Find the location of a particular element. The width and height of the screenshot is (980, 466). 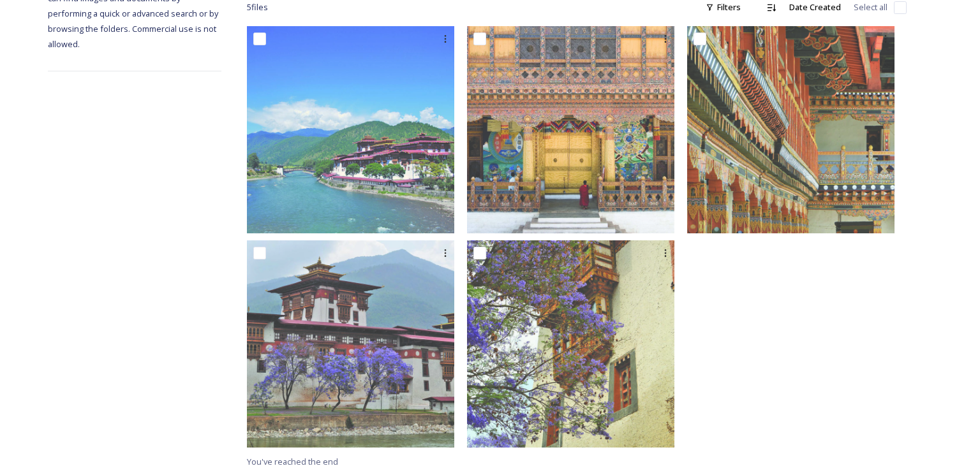

img: punakhadzong4.jpg is located at coordinates (570, 343).